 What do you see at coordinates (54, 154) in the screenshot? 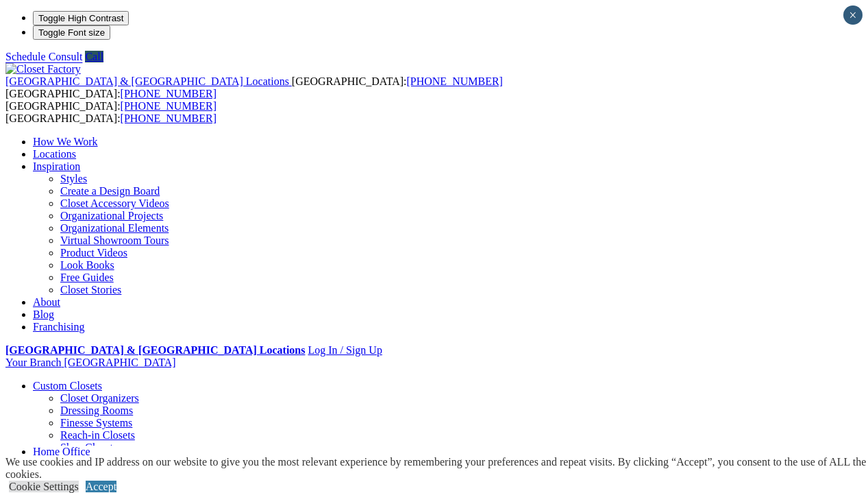
I see `a: Locations` at bounding box center [54, 154].